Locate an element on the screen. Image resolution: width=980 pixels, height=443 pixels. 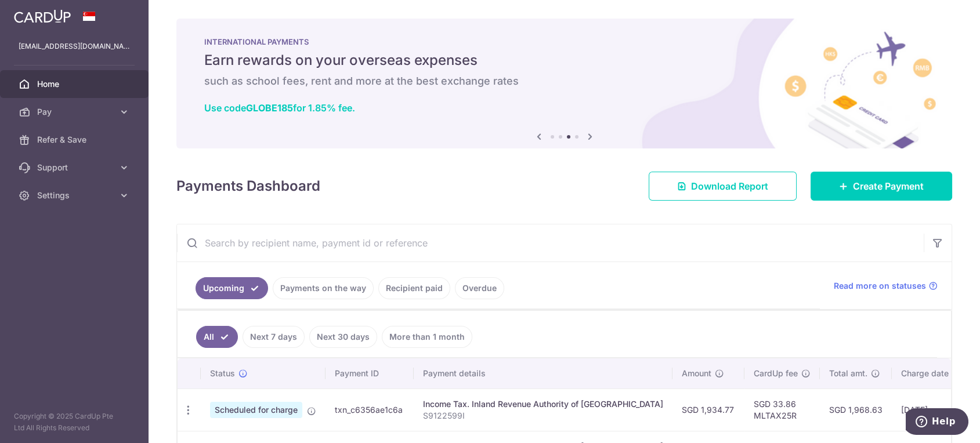
img: CardUp is located at coordinates (42, 16).